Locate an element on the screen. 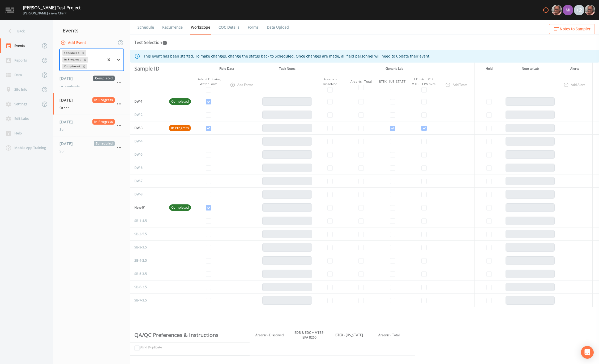 This screenshot has height=364, width=599. a: Schedule is located at coordinates (146, 27).